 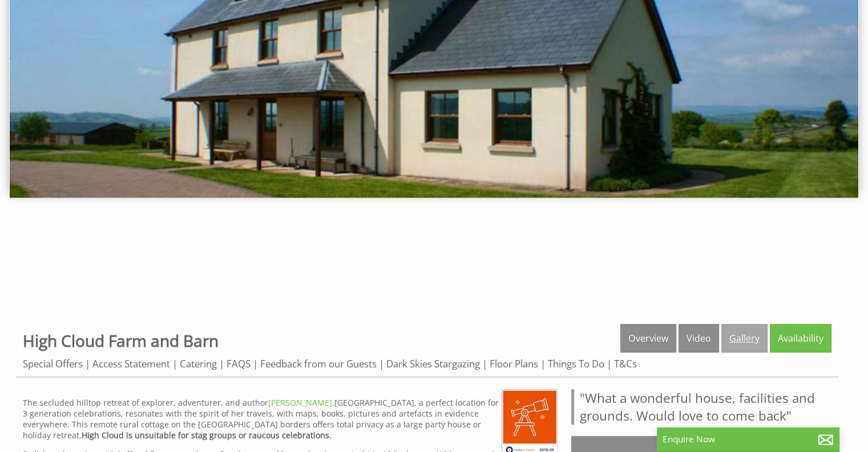 What do you see at coordinates (207, 434) in the screenshot?
I see `strong: High Cloud is unsuitable for stag groups or raucous celebrations.` at bounding box center [207, 434].